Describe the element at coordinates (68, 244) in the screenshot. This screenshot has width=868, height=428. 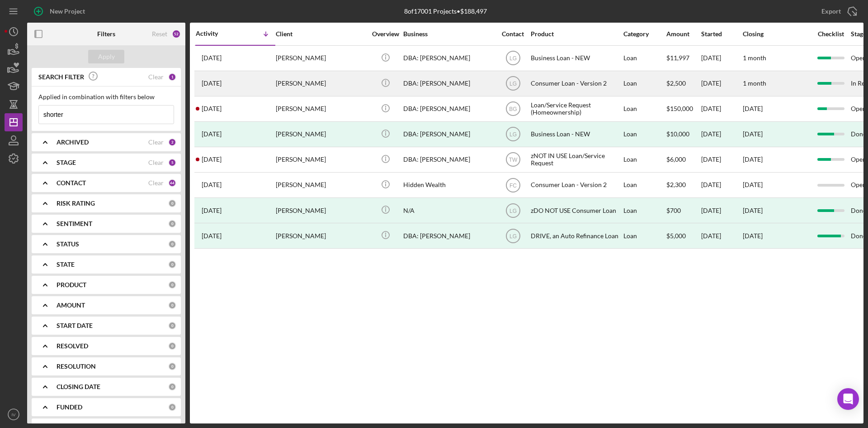
I see `b: STATUS` at that location.